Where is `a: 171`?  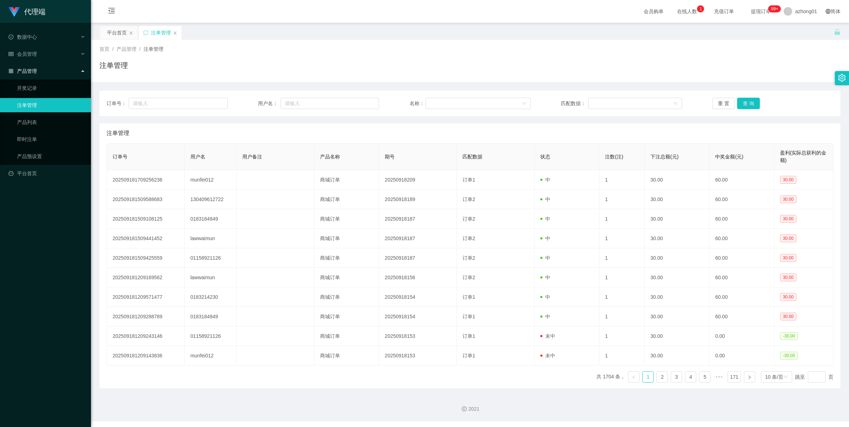
a: 171 is located at coordinates (733, 377).